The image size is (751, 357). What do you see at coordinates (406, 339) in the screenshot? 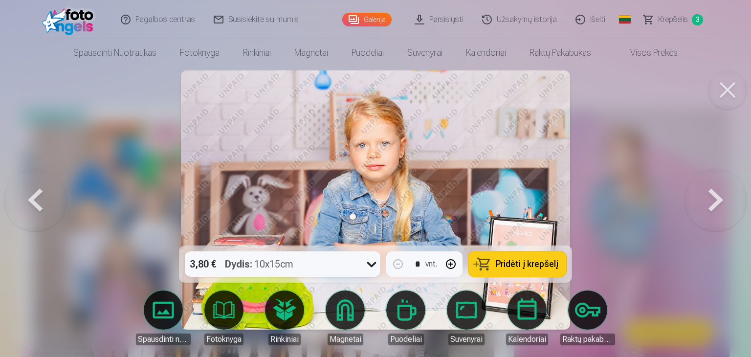
I see `div: Puodeliai` at bounding box center [406, 339].